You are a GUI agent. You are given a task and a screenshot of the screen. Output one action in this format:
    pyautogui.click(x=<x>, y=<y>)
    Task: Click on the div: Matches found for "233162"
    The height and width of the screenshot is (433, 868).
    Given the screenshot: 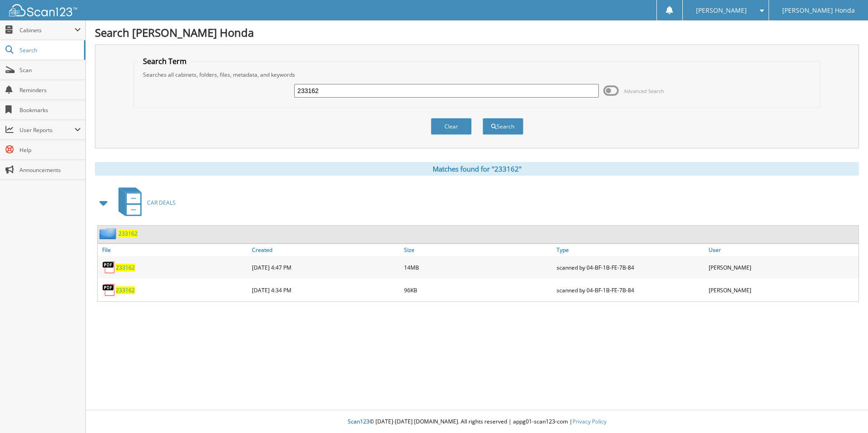 What is the action you would take?
    pyautogui.click(x=476, y=169)
    